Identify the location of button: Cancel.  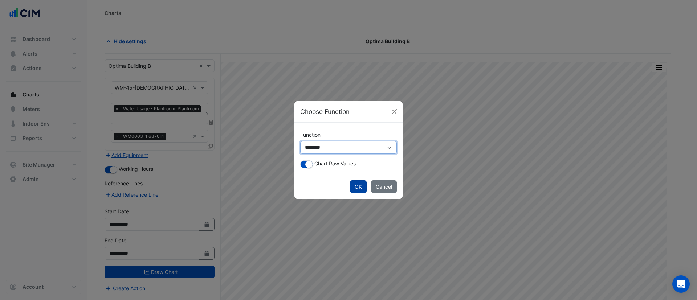
(384, 187).